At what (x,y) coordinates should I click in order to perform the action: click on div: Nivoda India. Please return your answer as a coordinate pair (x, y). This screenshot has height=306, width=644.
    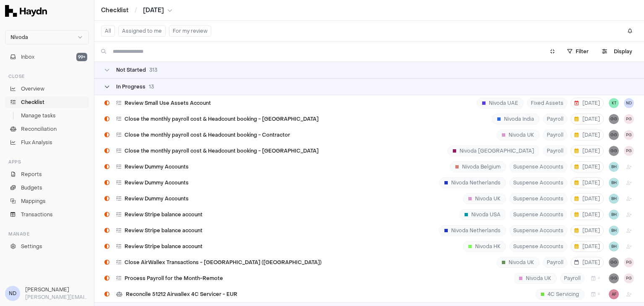
    Looking at the image, I should click on (516, 119).